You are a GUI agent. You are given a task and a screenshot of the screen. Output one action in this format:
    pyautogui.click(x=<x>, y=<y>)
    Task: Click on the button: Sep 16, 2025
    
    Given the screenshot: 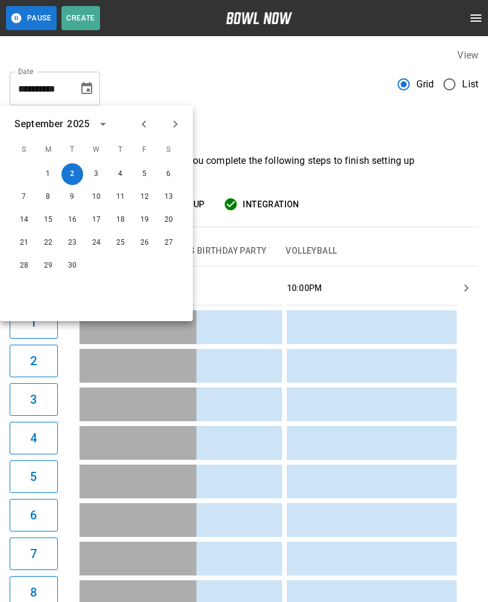 What is the action you would take?
    pyautogui.click(x=72, y=220)
    